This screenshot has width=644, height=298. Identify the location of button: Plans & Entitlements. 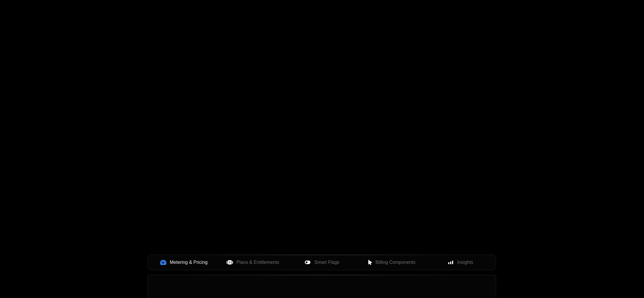
(253, 262).